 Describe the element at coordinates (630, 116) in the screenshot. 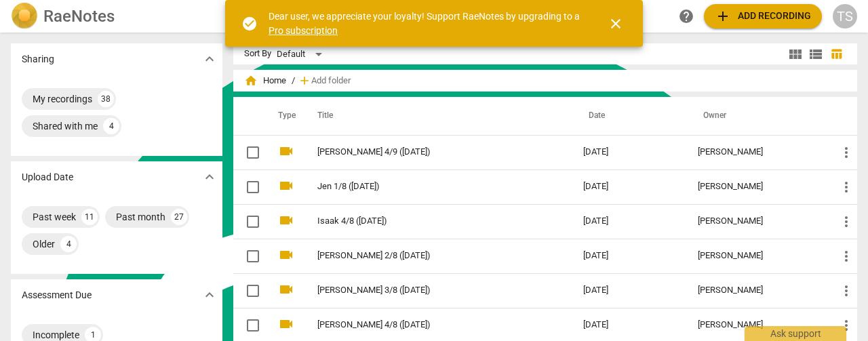

I see `th: Date` at that location.